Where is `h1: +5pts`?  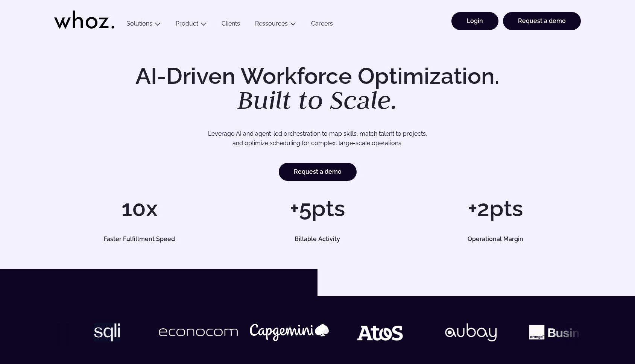 h1: +5pts is located at coordinates (317, 208).